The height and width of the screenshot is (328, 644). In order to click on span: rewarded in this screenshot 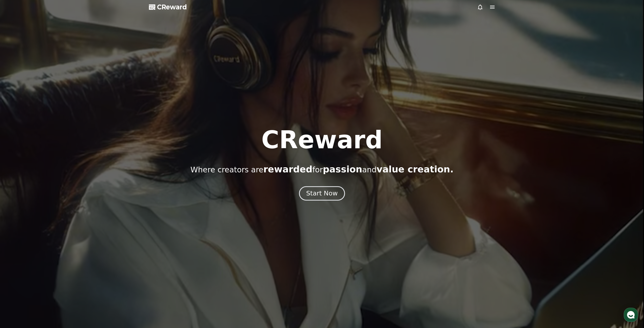, I will do `click(287, 169)`.